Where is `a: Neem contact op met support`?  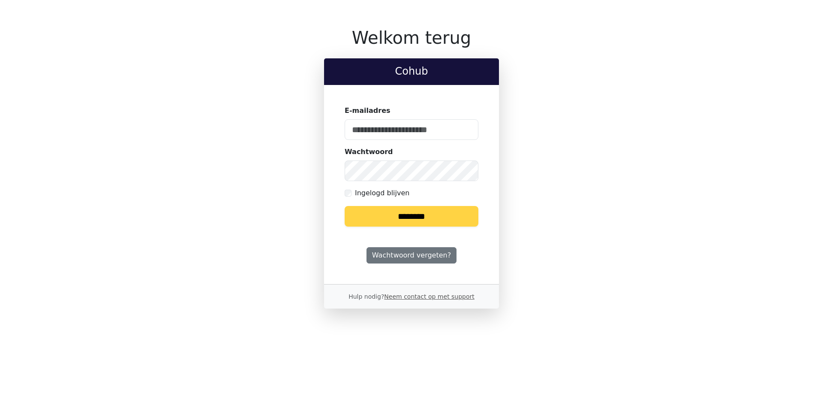
a: Neem contact op met support is located at coordinates (429, 296).